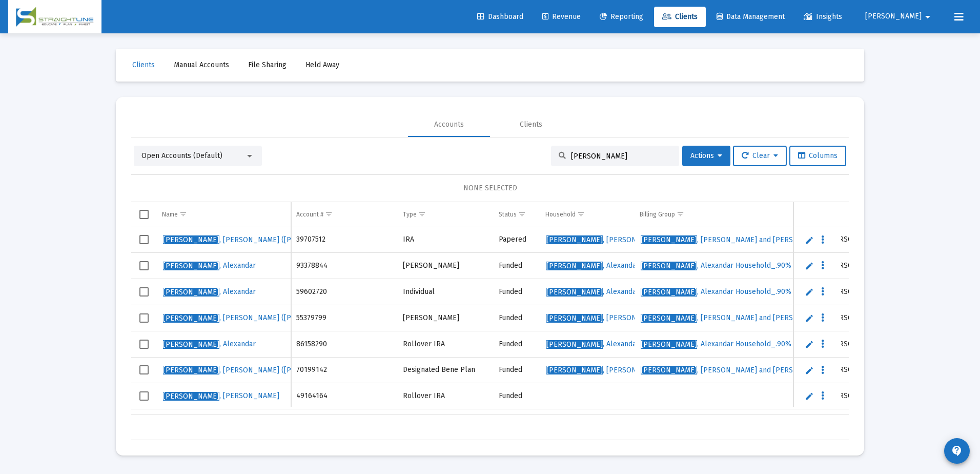 Image resolution: width=980 pixels, height=474 pixels. I want to click on div: NONE SELECTED, so click(490, 188).